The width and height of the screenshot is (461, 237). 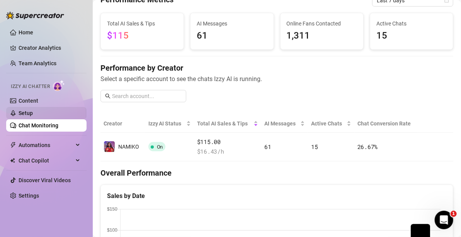 What do you see at coordinates (38, 63) in the screenshot?
I see `a: Team Analytics` at bounding box center [38, 63].